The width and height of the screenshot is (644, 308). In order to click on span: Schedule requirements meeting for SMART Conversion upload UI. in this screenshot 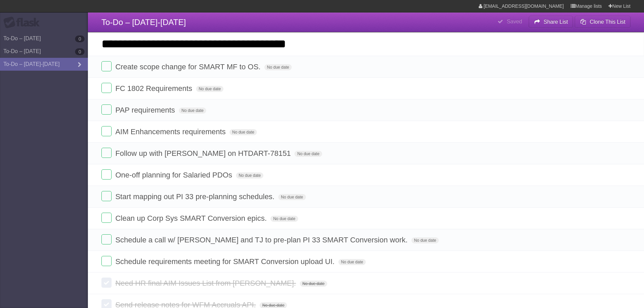, I will do `click(226, 261)`.